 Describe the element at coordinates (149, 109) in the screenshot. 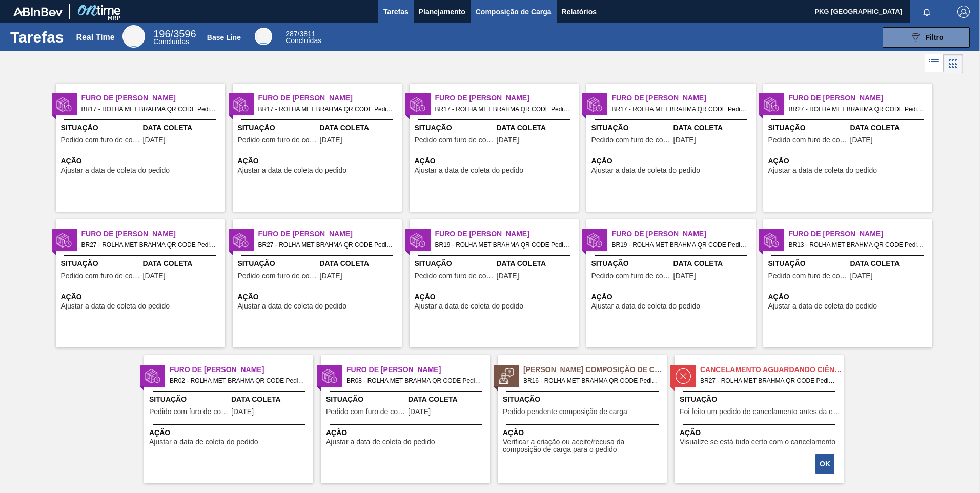

I see `span: BR17 - ROLHA MET BRAHMA QR CODE Pedido - 1967135` at that location.